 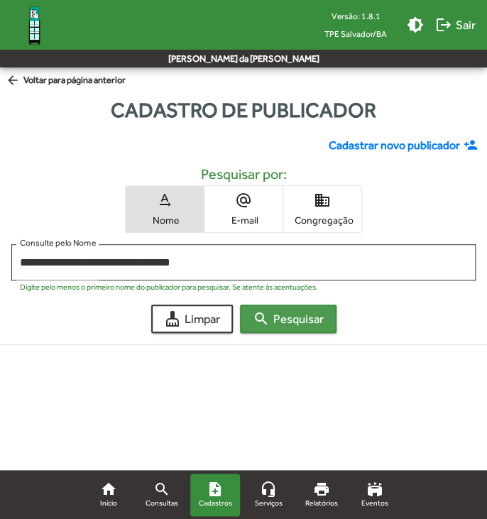 I want to click on mat-icon: search, so click(x=261, y=319).